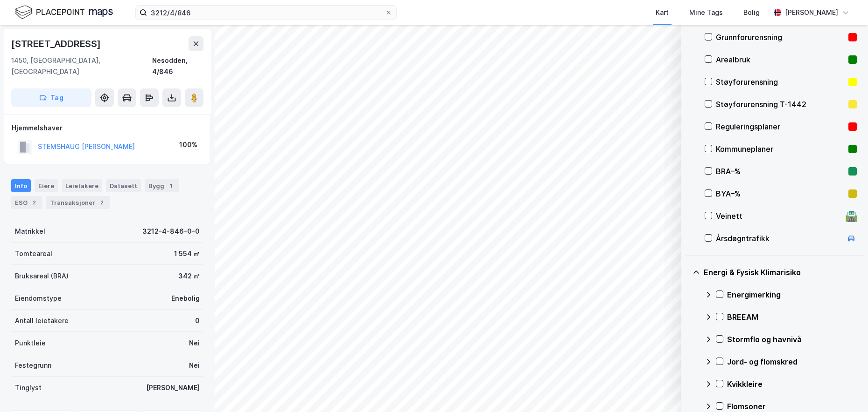 Image resolution: width=868 pixels, height=412 pixels. Describe the element at coordinates (171, 232) in the screenshot. I see `div: 3212-4-846-0-0` at that location.